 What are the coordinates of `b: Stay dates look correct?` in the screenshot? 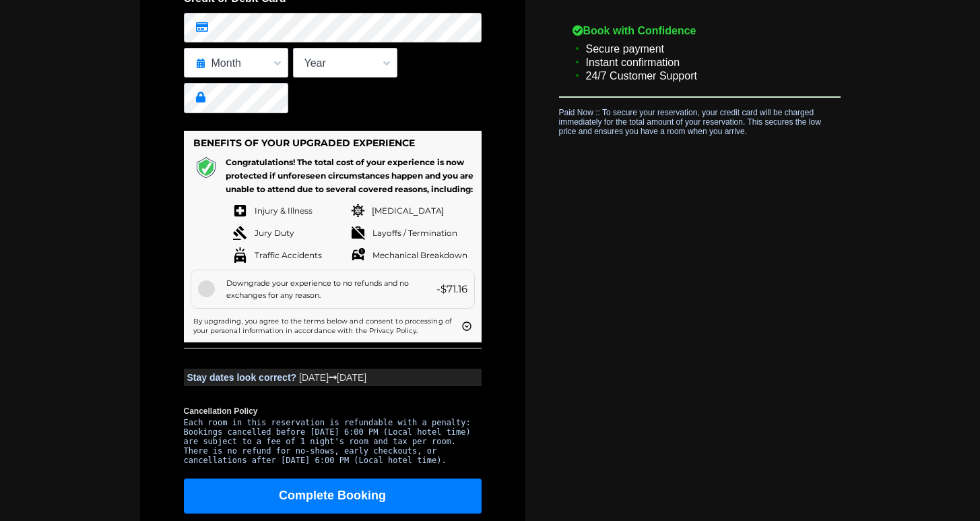 It's located at (242, 378).